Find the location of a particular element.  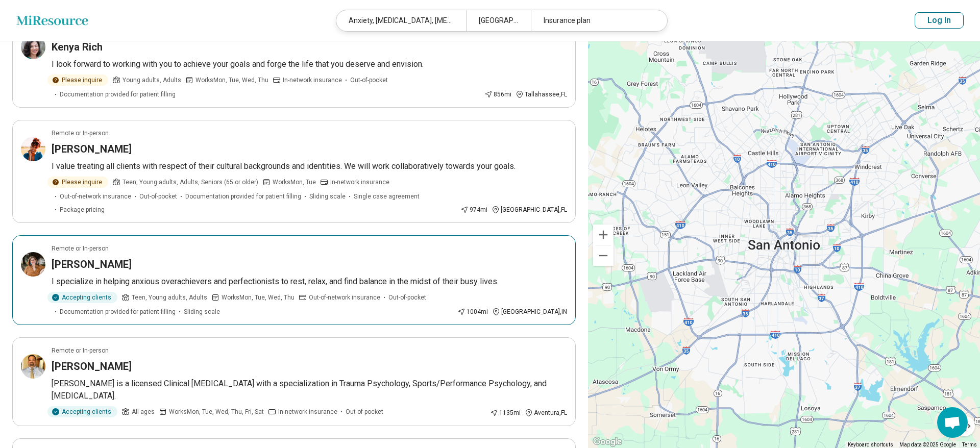

span: Package pricing is located at coordinates (82, 210).